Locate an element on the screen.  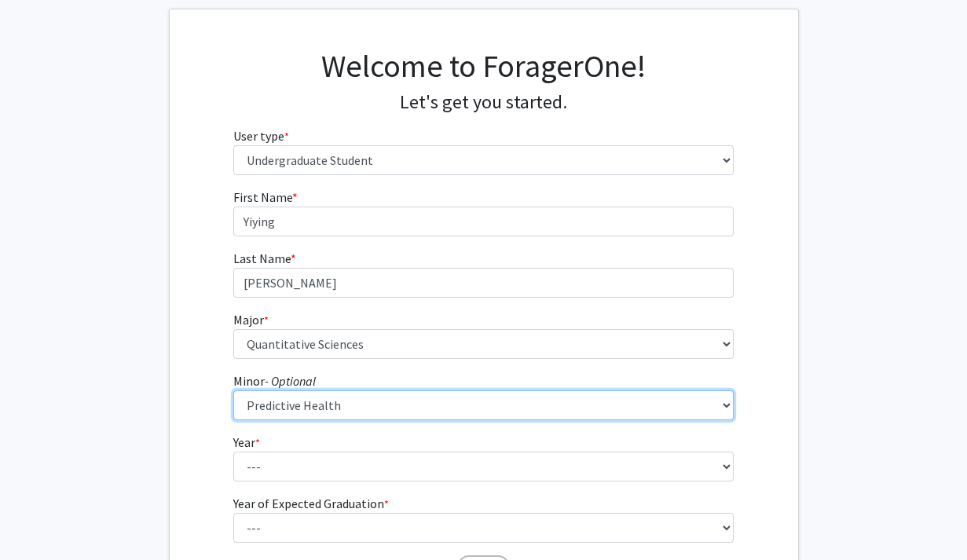
label: User type is located at coordinates (261, 136).